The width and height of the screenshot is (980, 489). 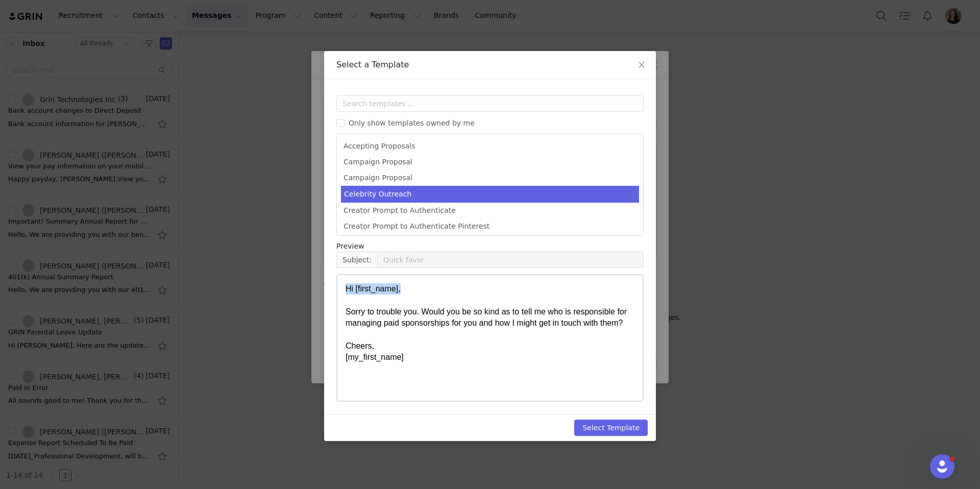 What do you see at coordinates (153, 48) in the screenshot?
I see `p: Hi [first_name], Sorry to trouble you. Would you be so kind as to tell me who is responsible for ...` at bounding box center [153, 48].